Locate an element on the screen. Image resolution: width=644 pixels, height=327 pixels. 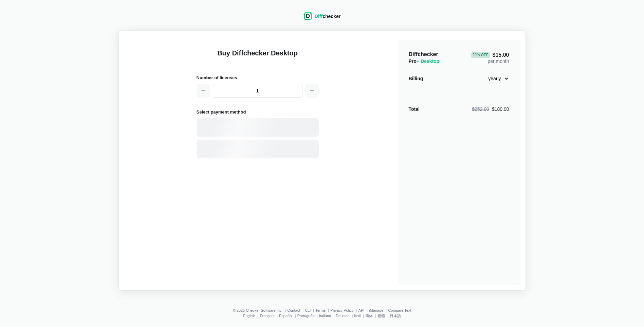
strong: Total is located at coordinates (415, 109).